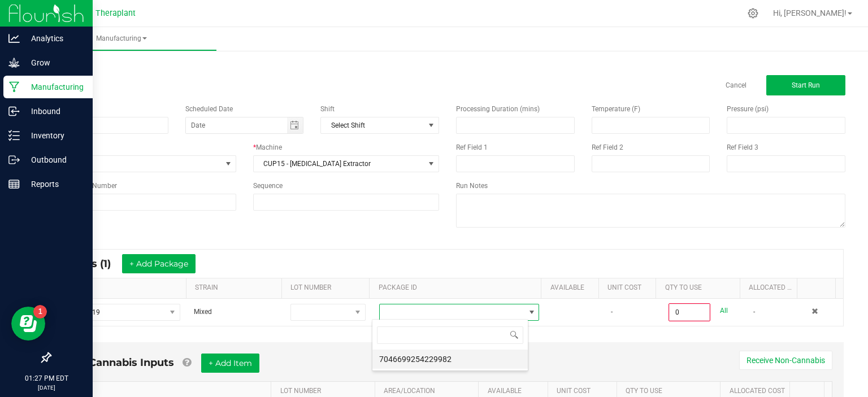 This screenshot has height=397, width=868. Describe the element at coordinates (54, 160) in the screenshot. I see `p: Outbound` at that location.